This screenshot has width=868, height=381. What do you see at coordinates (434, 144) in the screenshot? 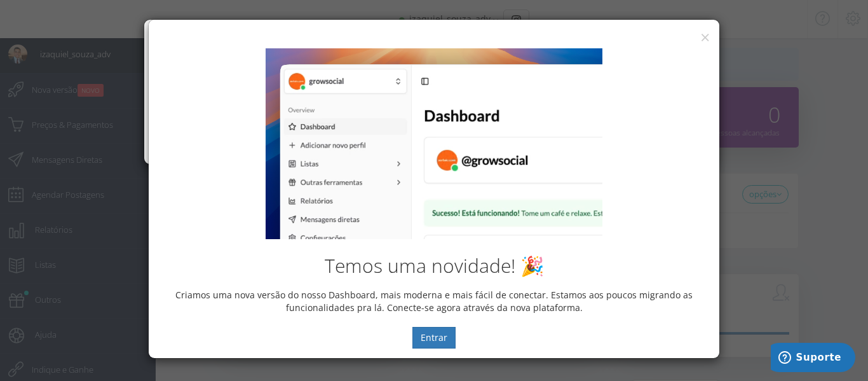
I see `img: New Dashboard` at bounding box center [434, 144].